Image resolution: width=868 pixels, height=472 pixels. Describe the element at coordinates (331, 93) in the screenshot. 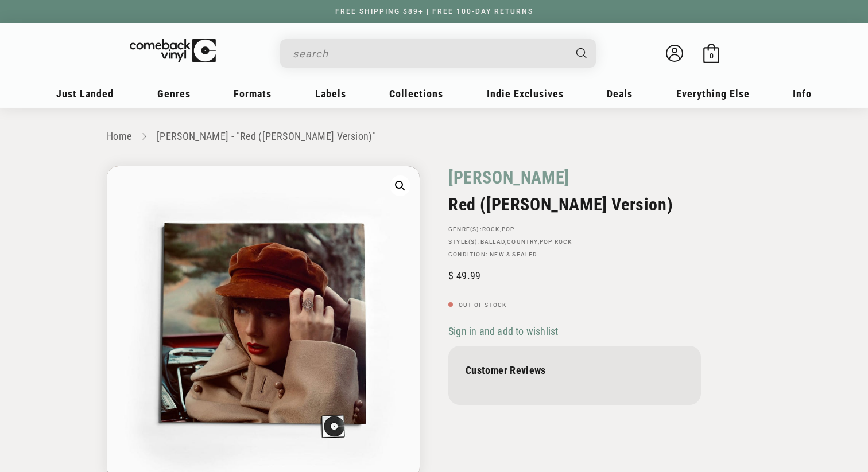

I see `span: Labels` at that location.